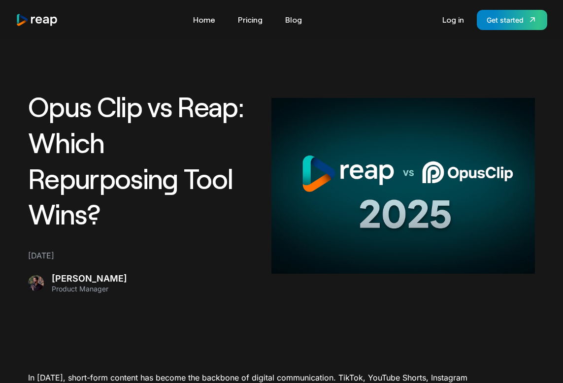  Describe the element at coordinates (512, 20) in the screenshot. I see `a: Get started` at that location.